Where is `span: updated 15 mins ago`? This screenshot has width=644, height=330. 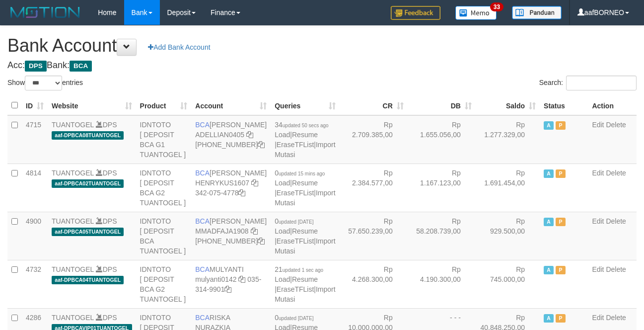
span: updated 15 mins ago is located at coordinates (301, 173).